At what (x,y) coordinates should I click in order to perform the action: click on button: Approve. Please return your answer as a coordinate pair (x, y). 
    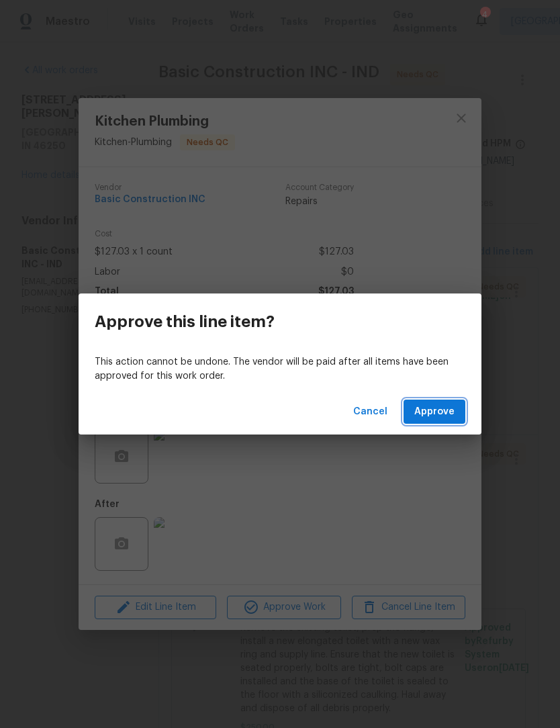
    Looking at the image, I should click on (434, 412).